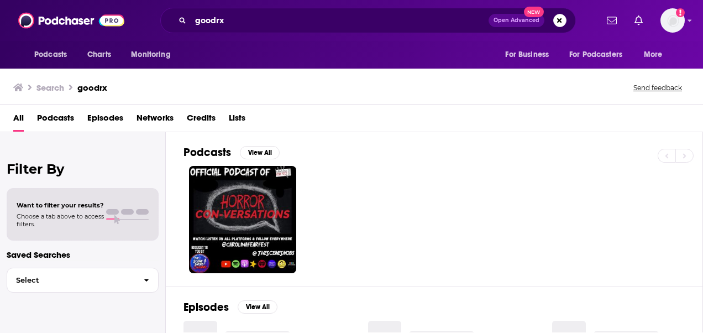  What do you see at coordinates (60, 205) in the screenshot?
I see `span: Want to filter your results?` at bounding box center [60, 205].